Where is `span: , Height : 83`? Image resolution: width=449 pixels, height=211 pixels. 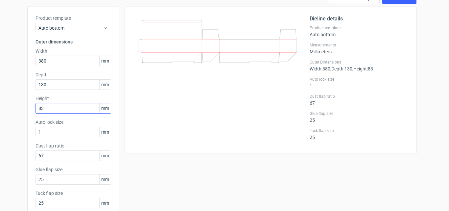
span: , Height : 83 is located at coordinates (363, 69).